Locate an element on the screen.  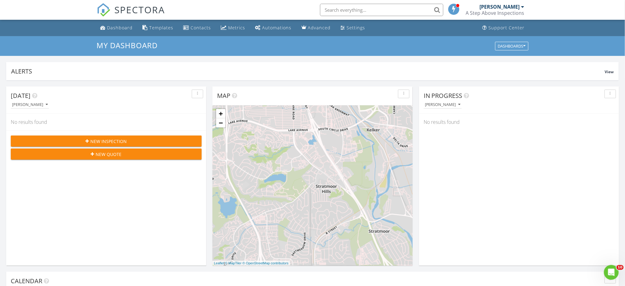
span: My Dashboard is located at coordinates (127, 45).